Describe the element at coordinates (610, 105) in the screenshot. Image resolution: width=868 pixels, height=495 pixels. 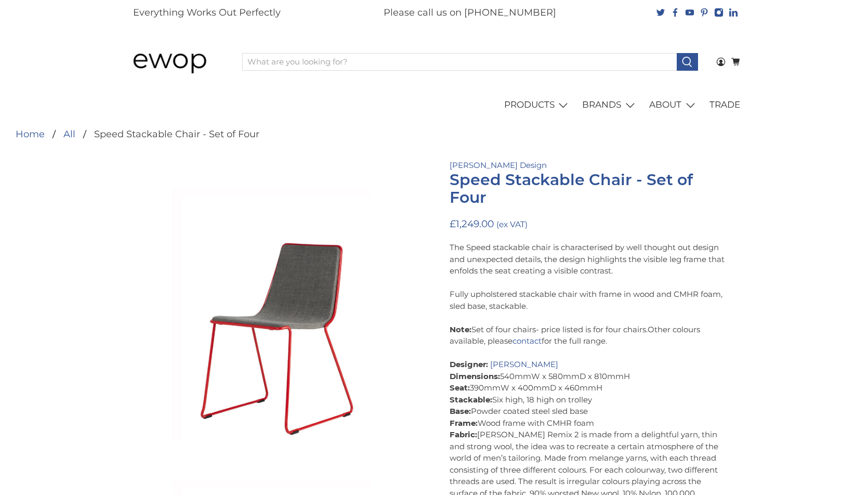
I see `a: BRANDS` at that location.